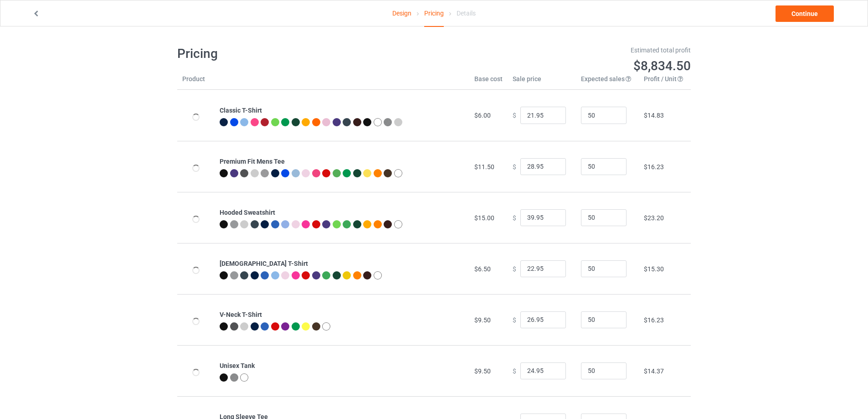  Describe the element at coordinates (662, 66) in the screenshot. I see `span: $8,834.50` at that location.